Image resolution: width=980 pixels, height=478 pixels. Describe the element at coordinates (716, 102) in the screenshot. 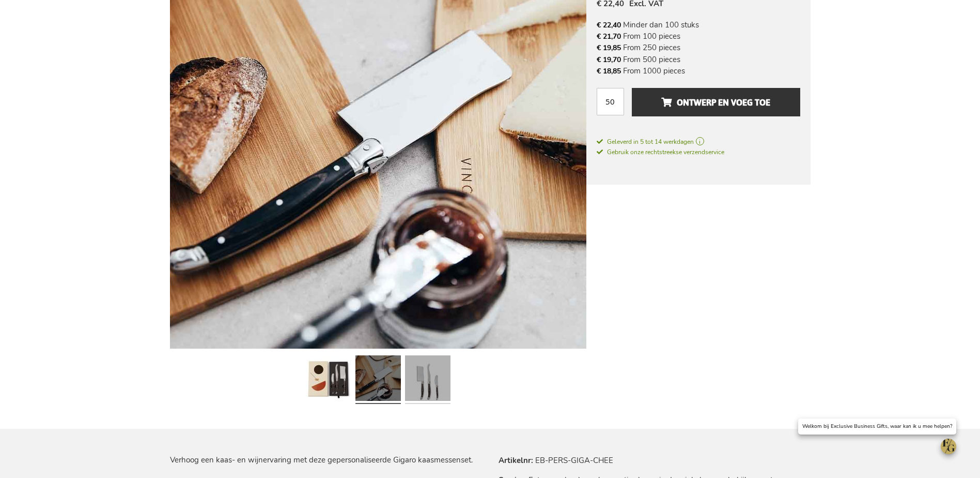

I see `span: Ontwerp en voeg toe` at that location.